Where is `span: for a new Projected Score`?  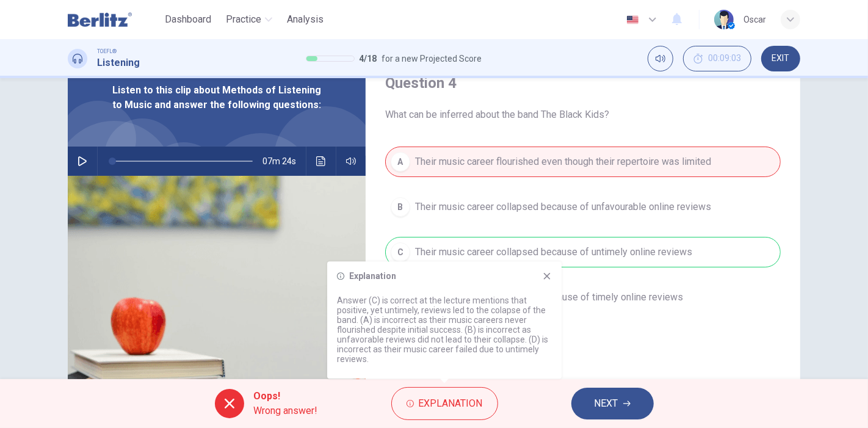 span: for a new Projected Score is located at coordinates (432, 59).